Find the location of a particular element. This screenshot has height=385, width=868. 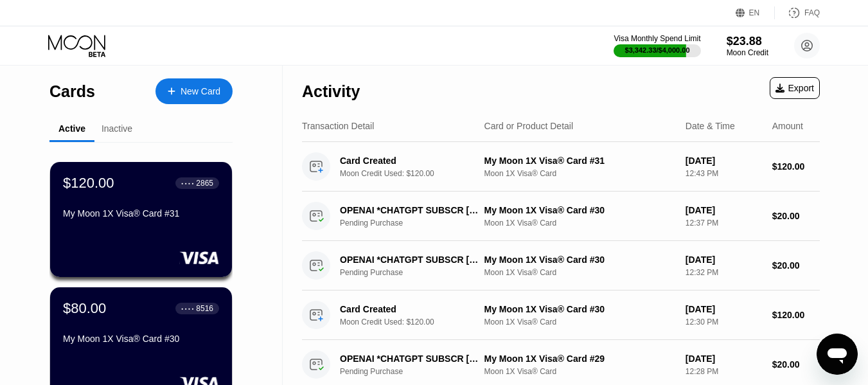

div: 12:30 PM is located at coordinates (723, 322).